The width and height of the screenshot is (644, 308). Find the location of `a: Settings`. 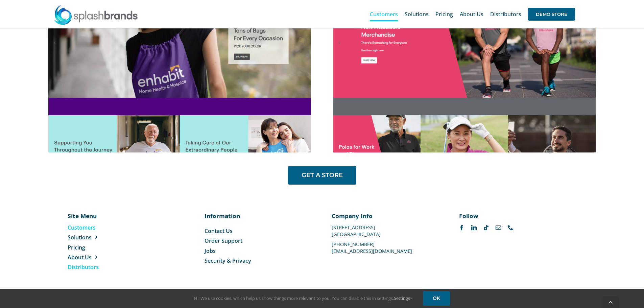

a: Settings is located at coordinates (403, 298).